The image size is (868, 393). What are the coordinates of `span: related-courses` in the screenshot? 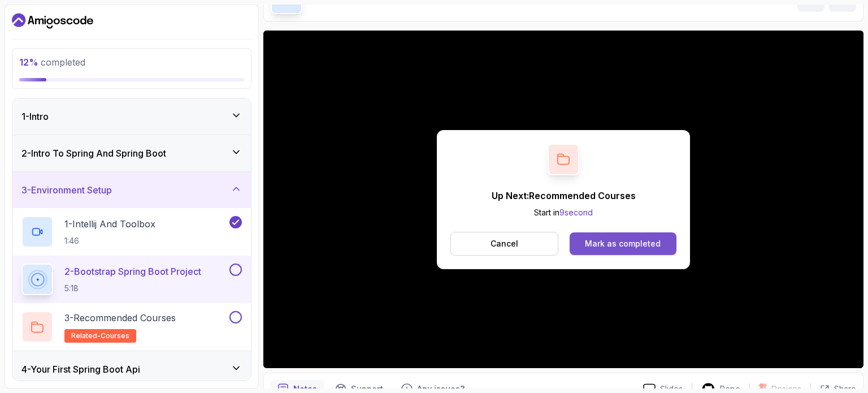 It's located at (100, 336).